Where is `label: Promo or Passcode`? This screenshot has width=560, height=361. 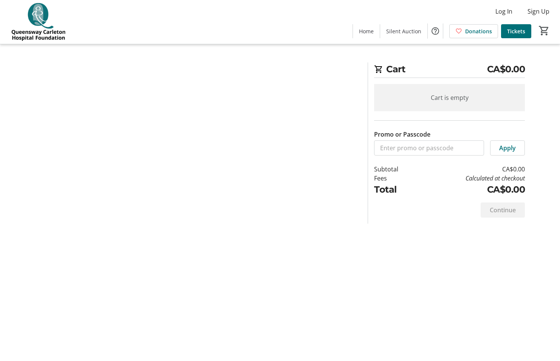
label: Promo or Passcode is located at coordinates (402, 134).